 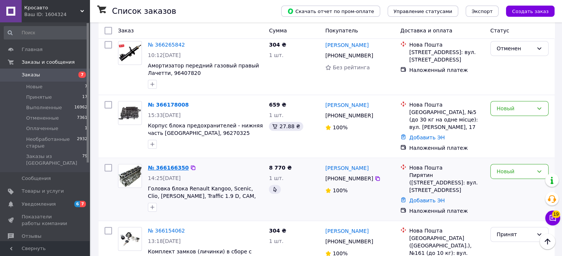 What do you see at coordinates (530, 11) in the screenshot?
I see `span: Создать заказ` at bounding box center [530, 11].